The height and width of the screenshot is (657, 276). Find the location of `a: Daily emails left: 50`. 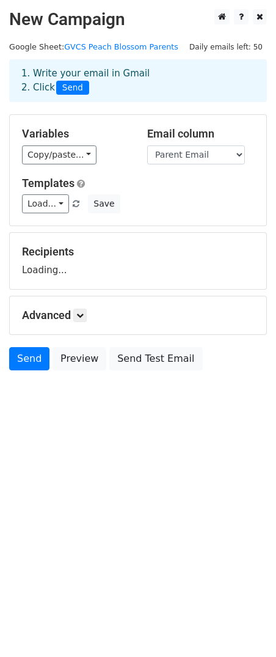

a: Daily emails left: 50 is located at coordinates (226, 46).